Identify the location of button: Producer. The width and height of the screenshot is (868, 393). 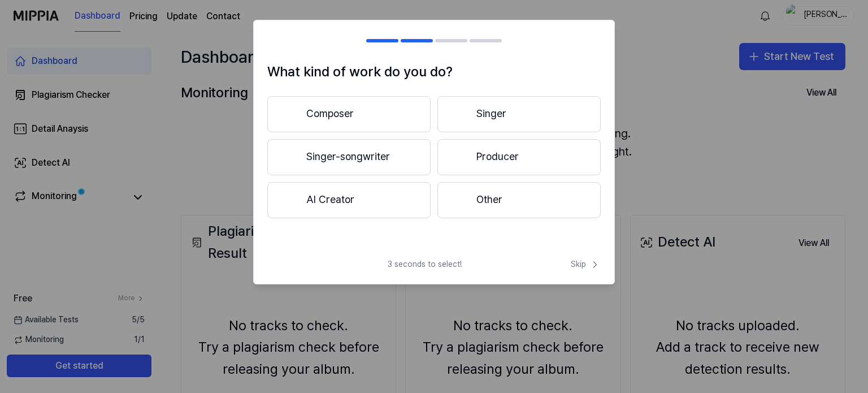
(519, 157).